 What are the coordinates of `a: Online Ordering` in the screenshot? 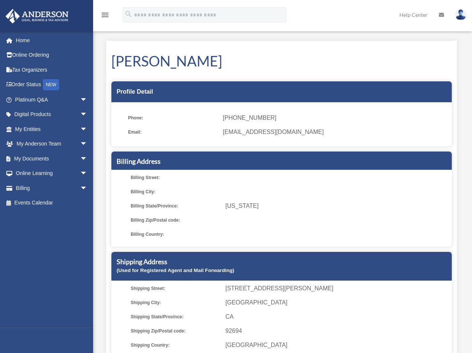 It's located at (52, 55).